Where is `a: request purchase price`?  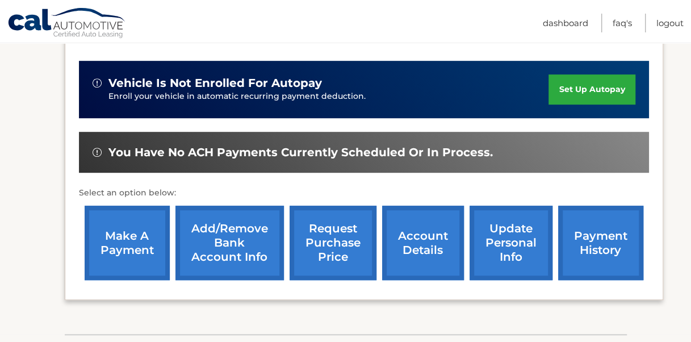 a: request purchase price is located at coordinates (333, 243).